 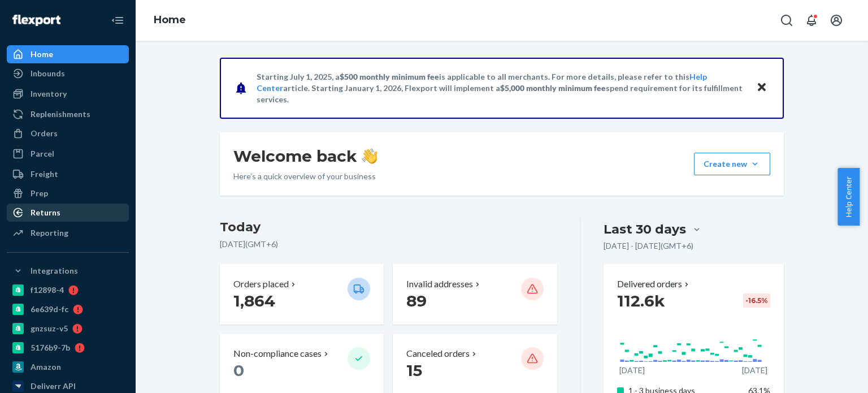 I want to click on p: Here’s a quick overview of your business, so click(x=306, y=176).